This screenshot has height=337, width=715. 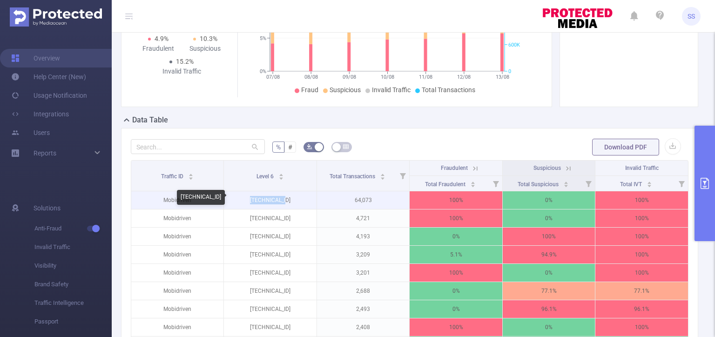 What do you see at coordinates (346, 147) in the screenshot?
I see `i: icon: table` at bounding box center [346, 147].